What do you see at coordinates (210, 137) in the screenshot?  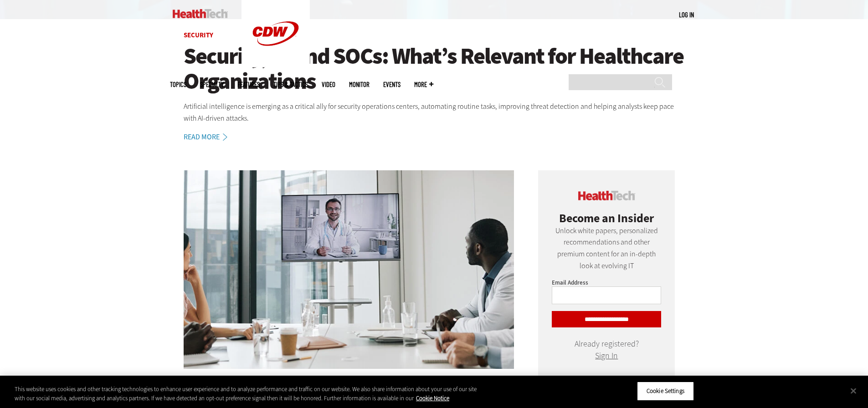 I see `a: Read More` at bounding box center [210, 137].